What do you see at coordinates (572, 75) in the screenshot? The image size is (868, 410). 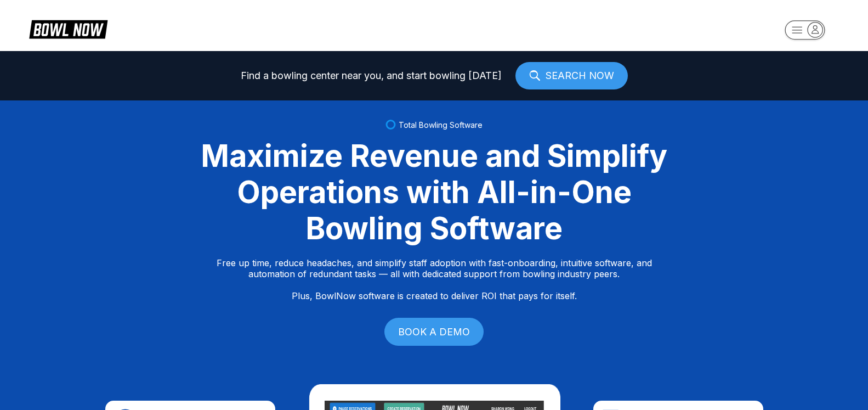 I see `a: SEARCH NOW` at bounding box center [572, 75].